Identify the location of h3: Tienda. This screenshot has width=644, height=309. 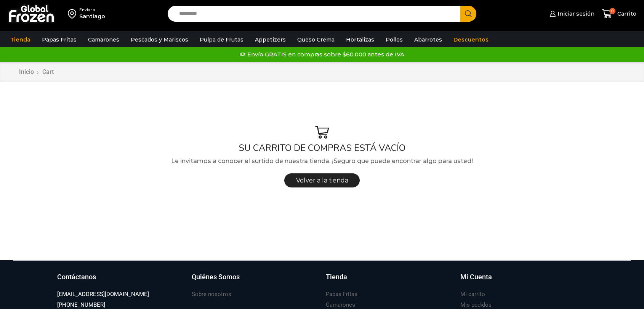
(337, 277).